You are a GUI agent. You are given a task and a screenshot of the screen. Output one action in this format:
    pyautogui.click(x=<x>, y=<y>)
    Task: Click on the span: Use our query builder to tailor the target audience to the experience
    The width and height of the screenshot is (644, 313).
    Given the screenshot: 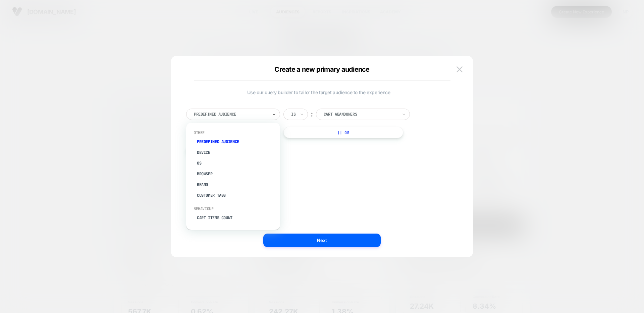 What is the action you would take?
    pyautogui.click(x=319, y=92)
    